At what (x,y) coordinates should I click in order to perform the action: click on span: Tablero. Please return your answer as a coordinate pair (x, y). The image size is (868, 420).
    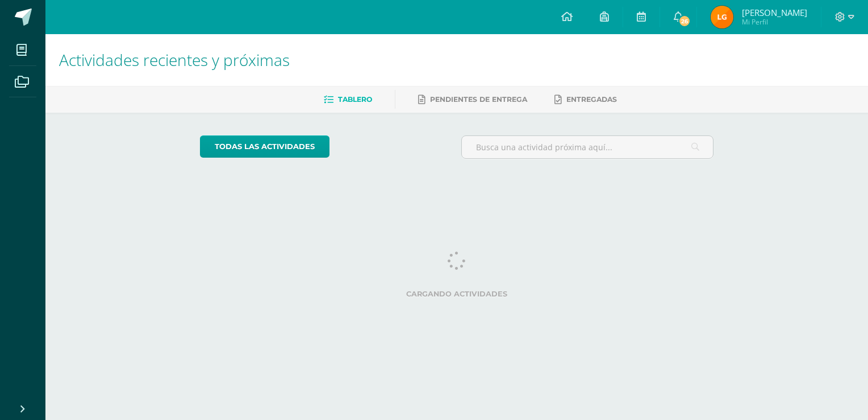
    Looking at the image, I should click on (355, 99).